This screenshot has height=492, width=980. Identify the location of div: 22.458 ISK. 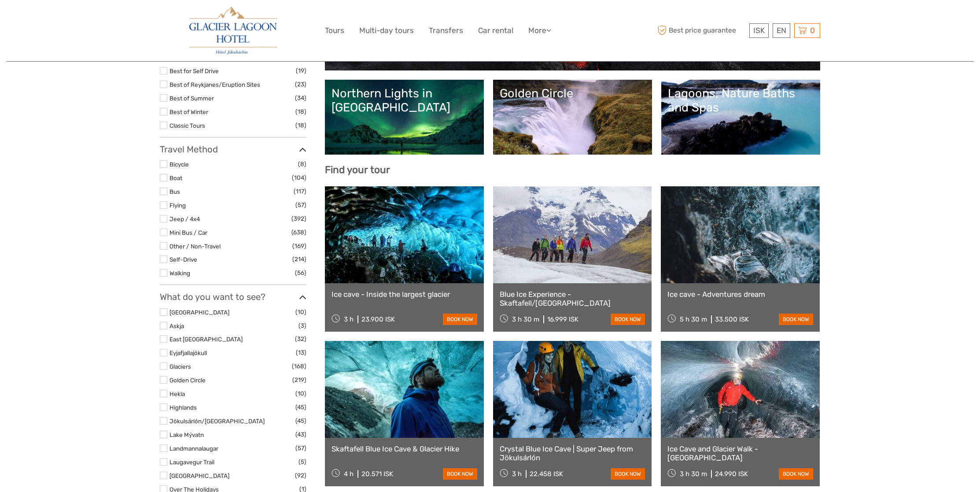
(546, 473).